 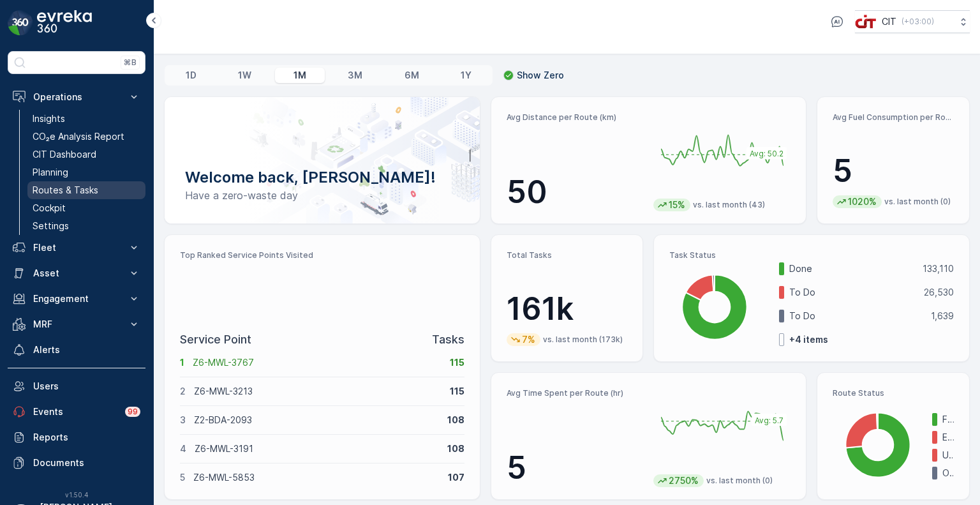 I want to click on a: Routes & Tasks, so click(x=86, y=191).